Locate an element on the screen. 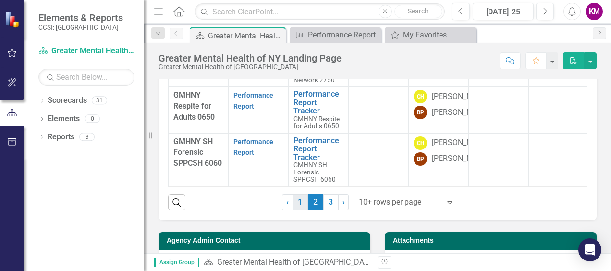  button: Search is located at coordinates (418, 12).